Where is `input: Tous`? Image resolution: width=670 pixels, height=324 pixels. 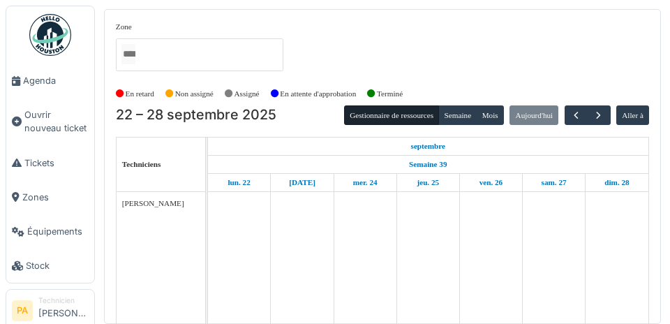 input: Tous is located at coordinates (128, 54).